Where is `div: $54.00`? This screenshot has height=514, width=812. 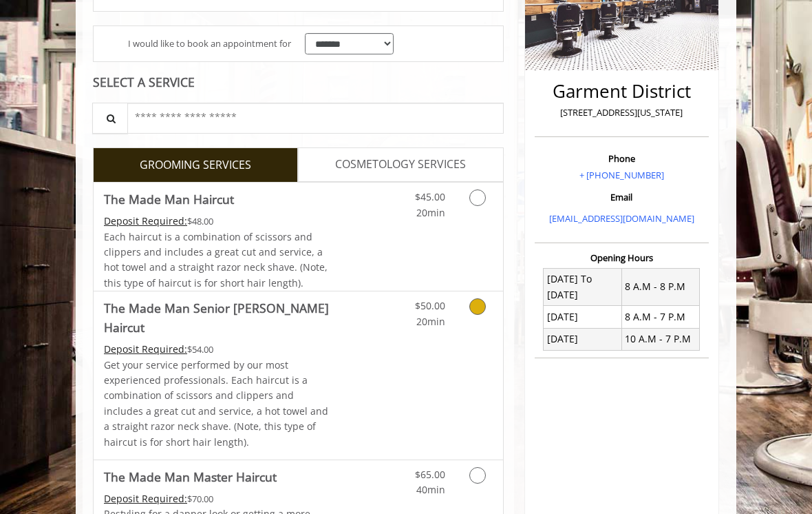
div: $54.00 is located at coordinates (218, 349).